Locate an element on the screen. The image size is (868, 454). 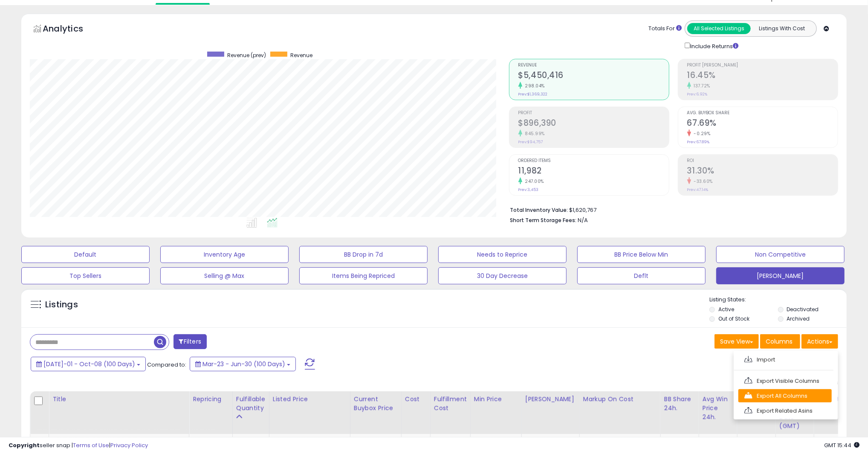
a: Terms of Use is located at coordinates (91, 445).